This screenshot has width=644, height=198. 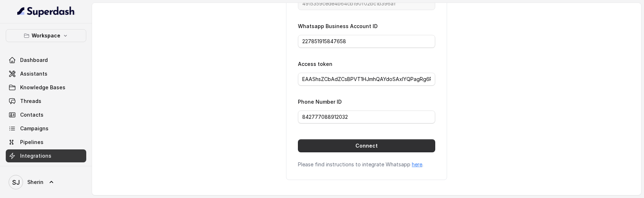 What do you see at coordinates (46, 115) in the screenshot?
I see `a: Contacts` at bounding box center [46, 115].